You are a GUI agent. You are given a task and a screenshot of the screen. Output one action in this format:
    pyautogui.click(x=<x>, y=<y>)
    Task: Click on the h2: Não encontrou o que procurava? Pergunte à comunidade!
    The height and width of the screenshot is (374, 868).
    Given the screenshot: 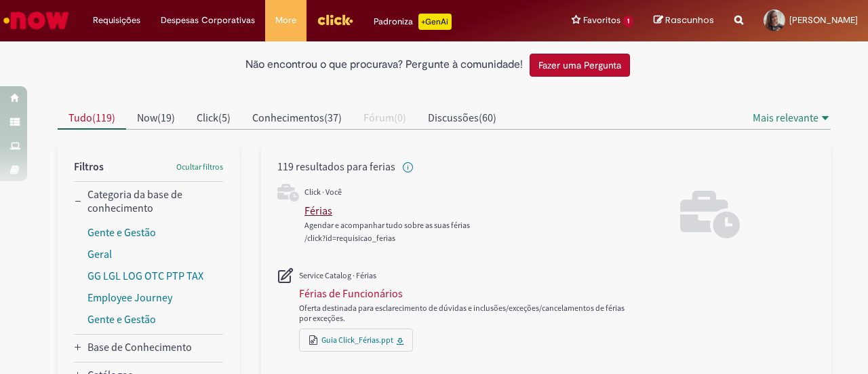 What is the action you would take?
    pyautogui.click(x=384, y=65)
    